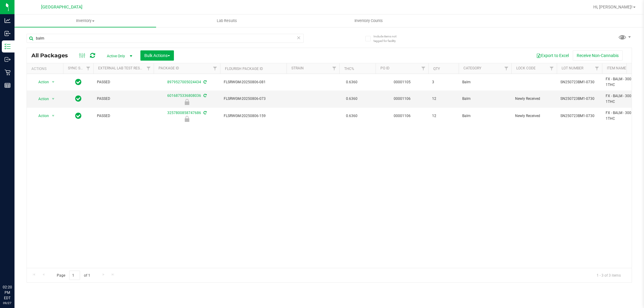  What do you see at coordinates (122, 68) in the screenshot?
I see `a: External Lab Test Result` at bounding box center [122, 68].